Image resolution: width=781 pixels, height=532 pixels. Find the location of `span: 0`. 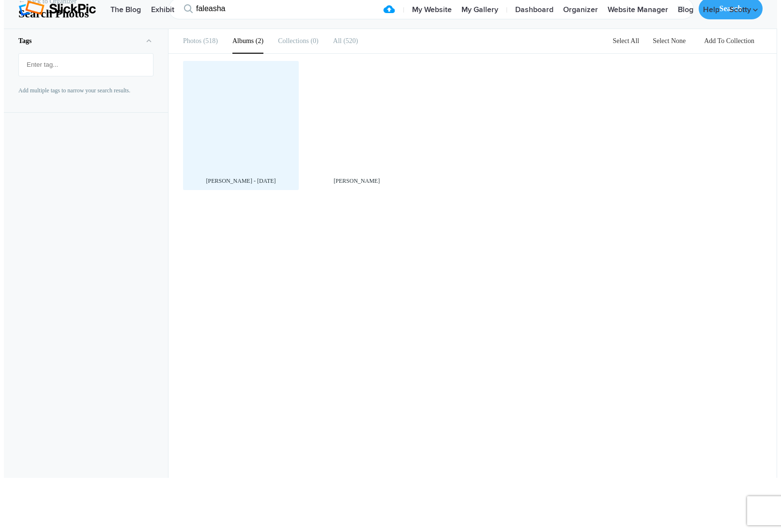

span: 0 is located at coordinates (314, 41).